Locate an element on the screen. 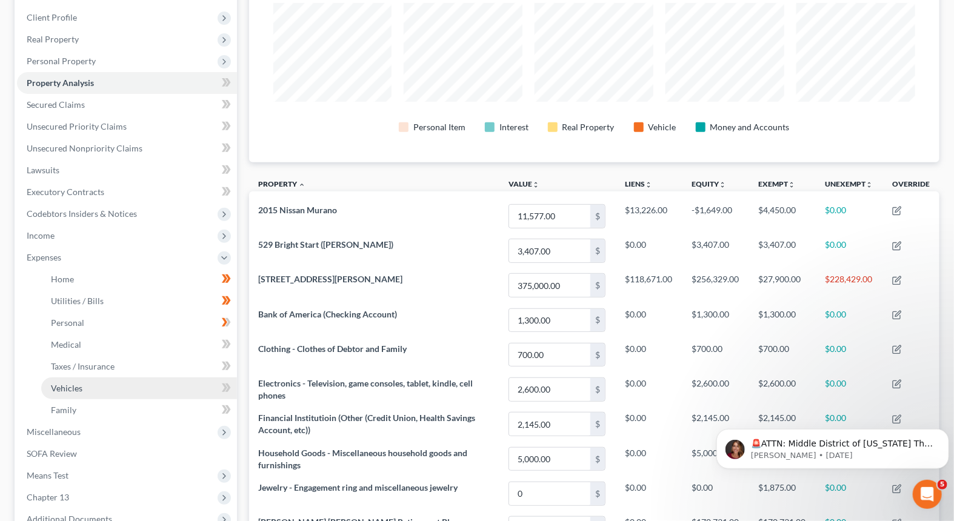  a: Home is located at coordinates (139, 279).